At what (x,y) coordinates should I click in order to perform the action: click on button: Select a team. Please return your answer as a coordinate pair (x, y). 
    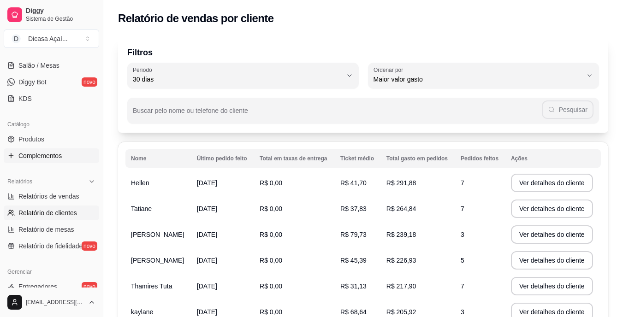
    Looking at the image, I should click on (51, 39).